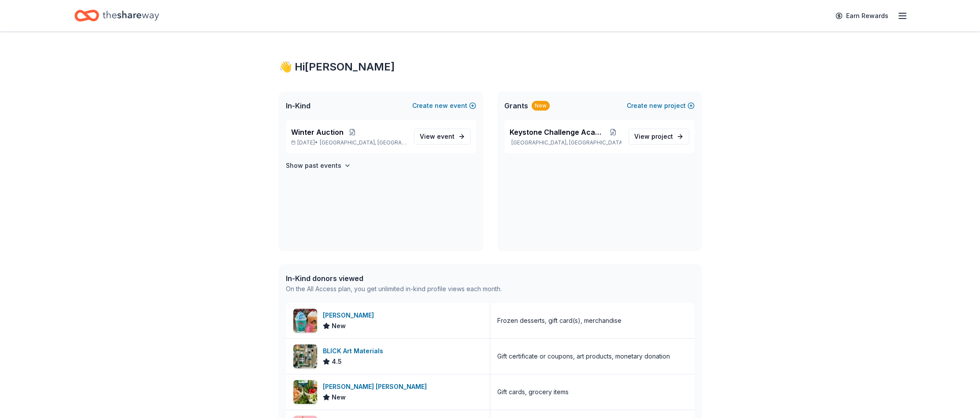 This screenshot has height=418, width=980. What do you see at coordinates (298, 105) in the screenshot?
I see `span: In-Kind` at bounding box center [298, 105].